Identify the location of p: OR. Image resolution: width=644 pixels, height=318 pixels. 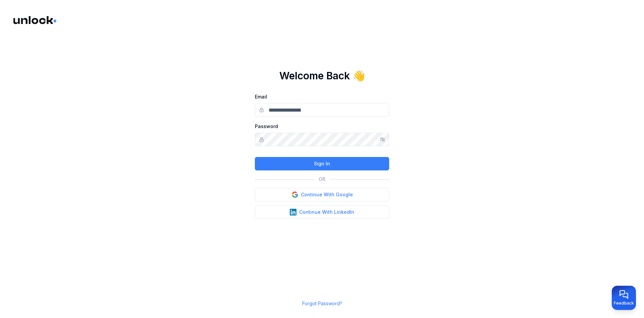
(322, 179).